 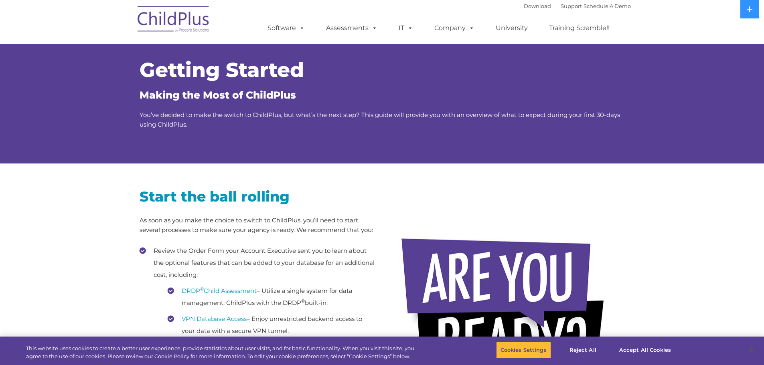 I want to click on a: Company, so click(x=454, y=28).